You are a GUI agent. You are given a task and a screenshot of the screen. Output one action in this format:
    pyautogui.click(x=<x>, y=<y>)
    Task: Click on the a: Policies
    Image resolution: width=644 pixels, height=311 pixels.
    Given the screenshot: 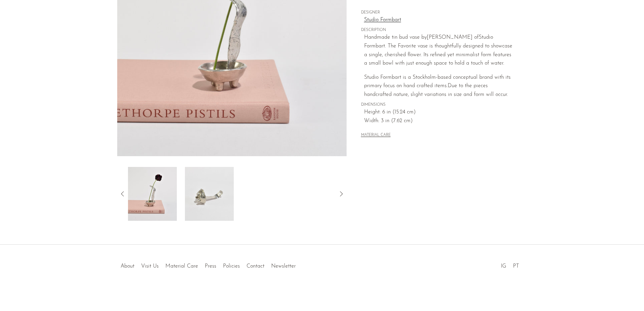 What is the action you would take?
    pyautogui.click(x=232, y=266)
    